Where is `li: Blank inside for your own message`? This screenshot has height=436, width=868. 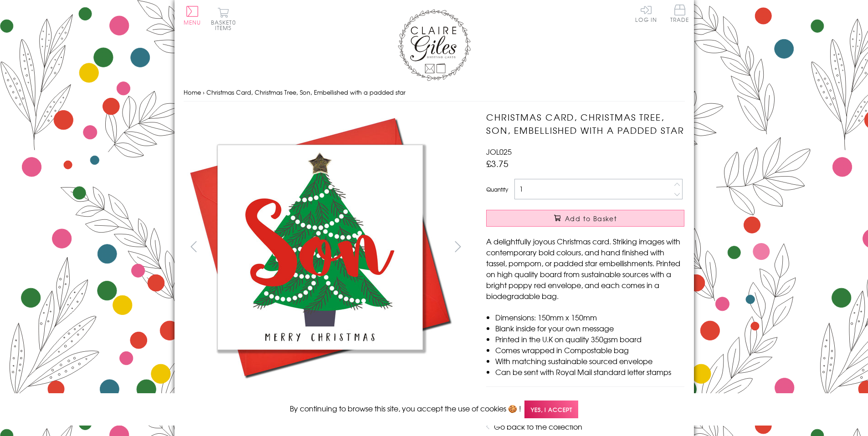 li: Blank inside for your own message is located at coordinates (590, 328).